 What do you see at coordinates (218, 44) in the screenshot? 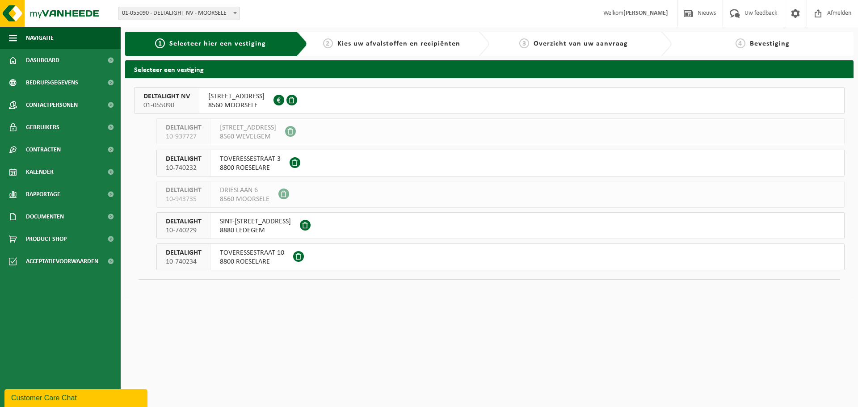
I see `span: Selecteer hier een vestiging` at bounding box center [218, 44].